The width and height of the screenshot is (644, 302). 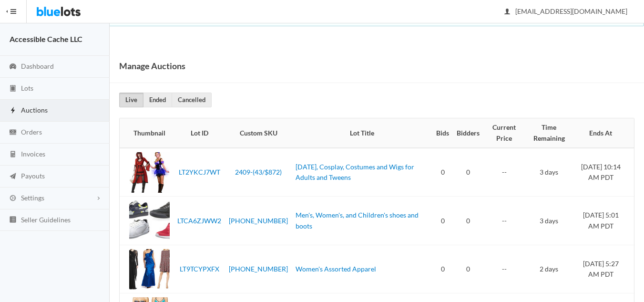 I want to click on ion-icon: paper plane, so click(x=13, y=177).